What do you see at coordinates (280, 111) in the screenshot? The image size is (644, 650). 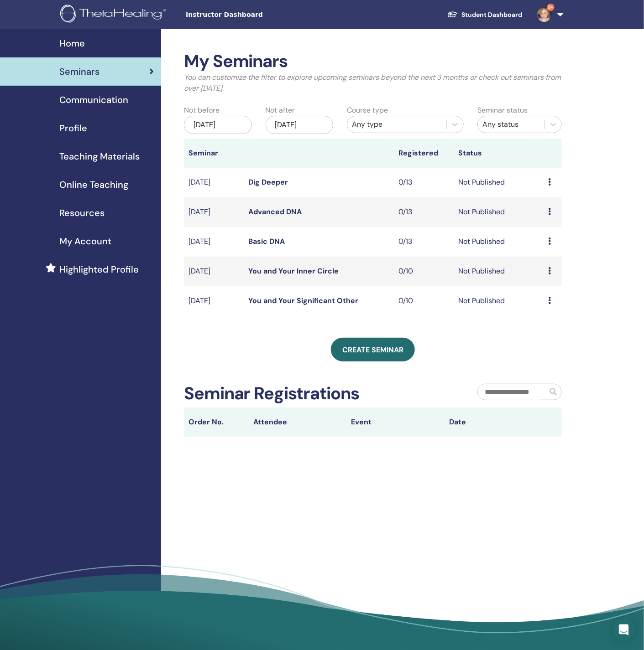 I see `label: Not after` at bounding box center [280, 111].